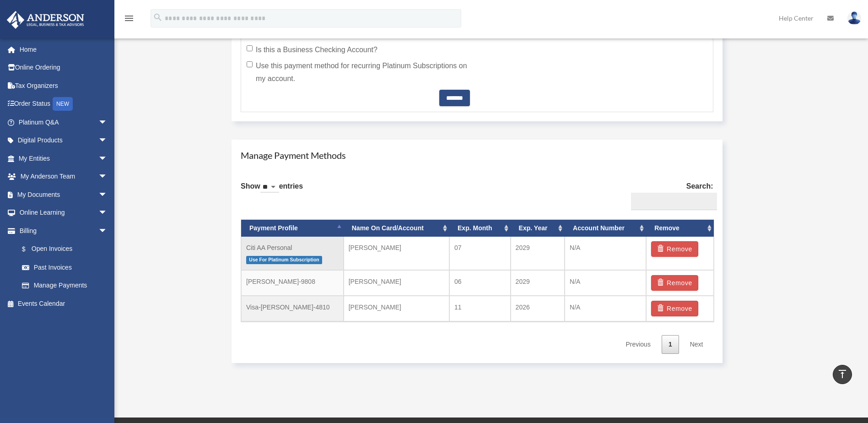  What do you see at coordinates (64, 231) in the screenshot?
I see `a: Billingarrow_drop_down` at bounding box center [64, 231].